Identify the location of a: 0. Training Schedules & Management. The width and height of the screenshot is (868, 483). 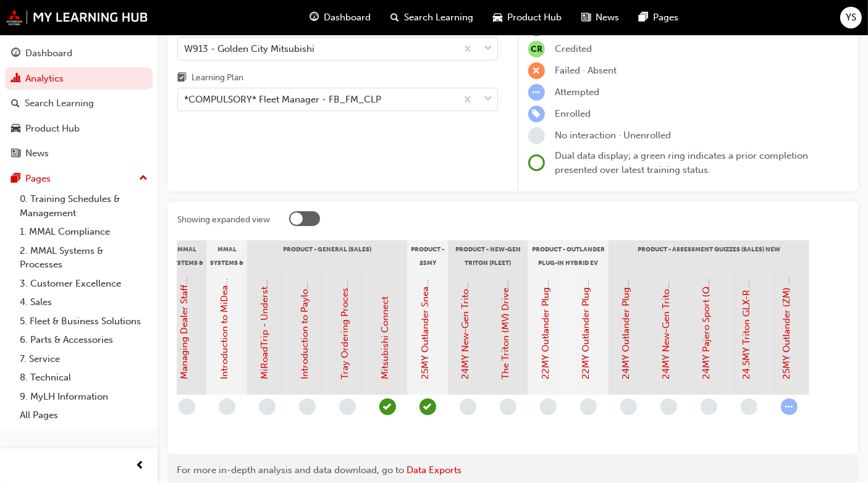
(83, 206).